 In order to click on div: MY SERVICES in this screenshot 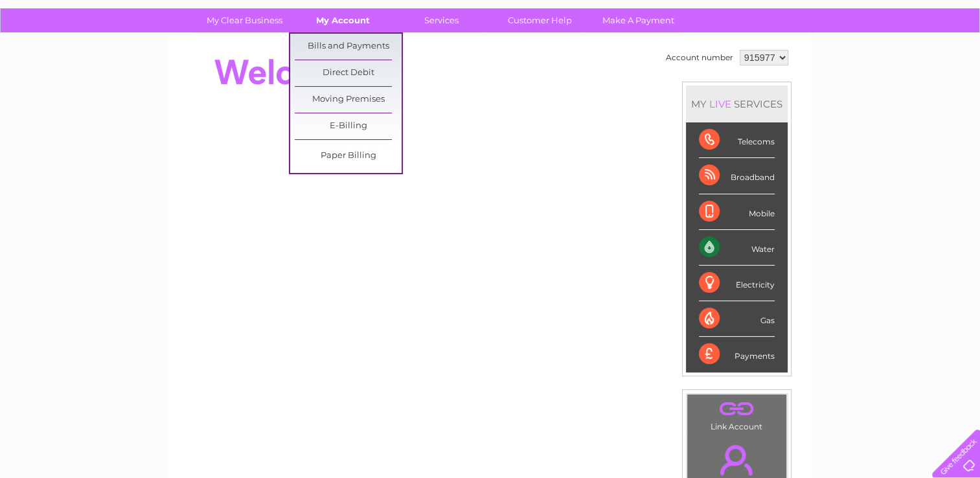, I will do `click(737, 103)`.